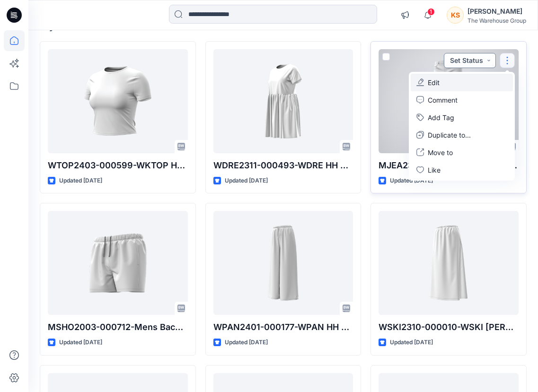 Image resolution: width=538 pixels, height=392 pixels. Describe the element at coordinates (449, 263) in the screenshot. I see `a: WSKI2310-000010-WSKI HH LONG LINEN BL SKIRT` at that location.